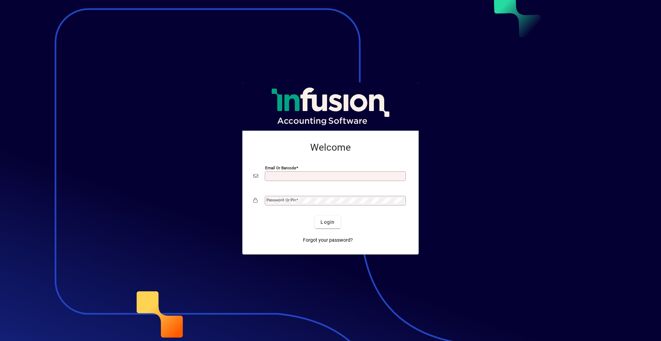 The image size is (661, 341). What do you see at coordinates (328, 222) in the screenshot?
I see `button: Login` at bounding box center [328, 222].